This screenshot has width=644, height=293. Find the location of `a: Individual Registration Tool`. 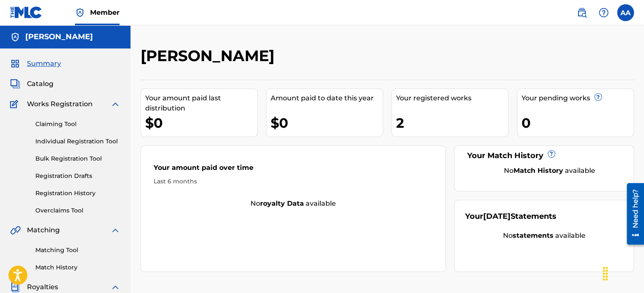

a: Individual Registration Tool is located at coordinates (78, 141).